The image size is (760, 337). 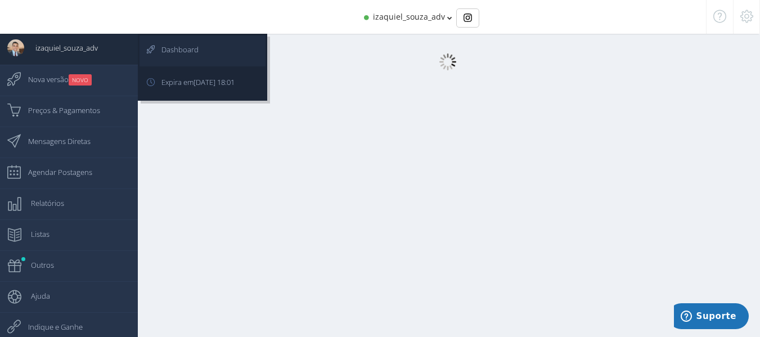 What do you see at coordinates (174, 50) in the screenshot?
I see `span: Dashboard` at bounding box center [174, 50].